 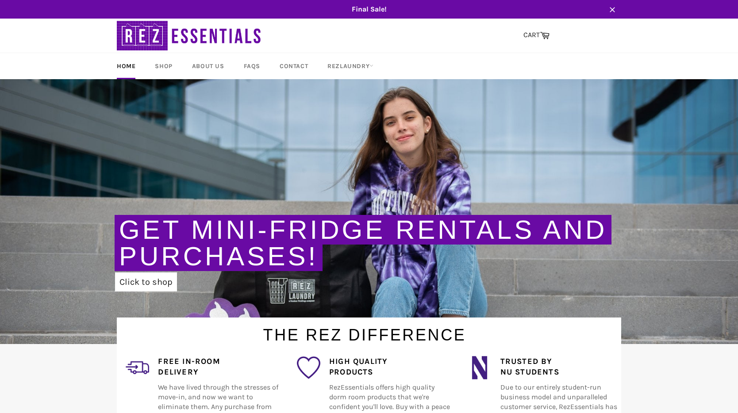 I want to click on img: delivery_2.png, so click(x=137, y=367).